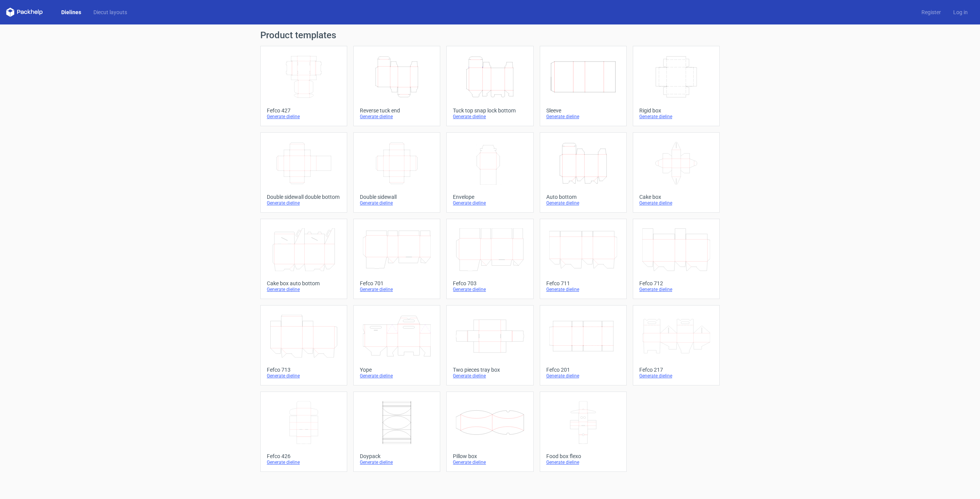 This screenshot has width=980, height=499. I want to click on a: Tuck top snap lock bottomGenerate dieline, so click(490, 86).